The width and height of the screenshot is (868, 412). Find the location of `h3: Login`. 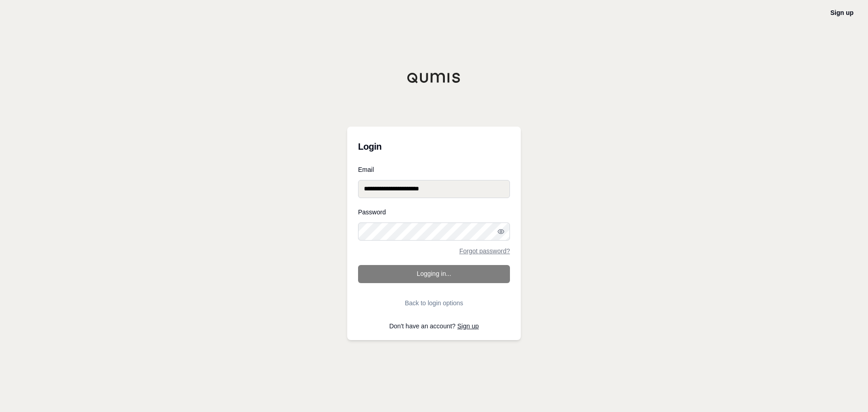

h3: Login is located at coordinates (434, 146).